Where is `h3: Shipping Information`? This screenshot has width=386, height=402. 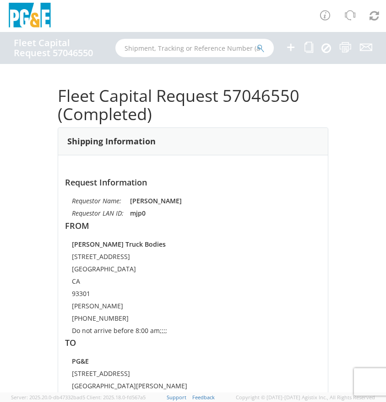
h3: Shipping Information is located at coordinates (111, 142).